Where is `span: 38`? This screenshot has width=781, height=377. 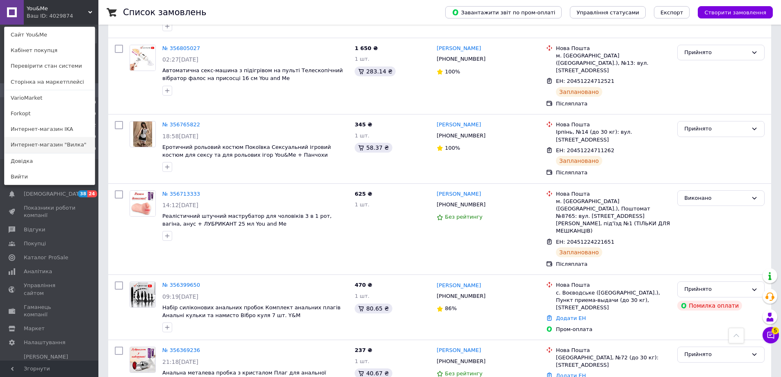 span: 38 is located at coordinates (82, 193).